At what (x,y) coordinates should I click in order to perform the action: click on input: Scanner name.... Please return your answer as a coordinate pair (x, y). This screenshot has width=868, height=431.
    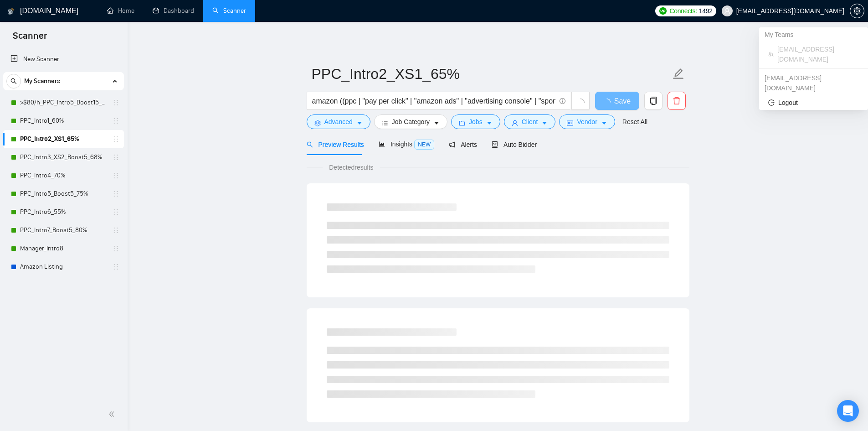
    Looking at the image, I should click on (491, 74).